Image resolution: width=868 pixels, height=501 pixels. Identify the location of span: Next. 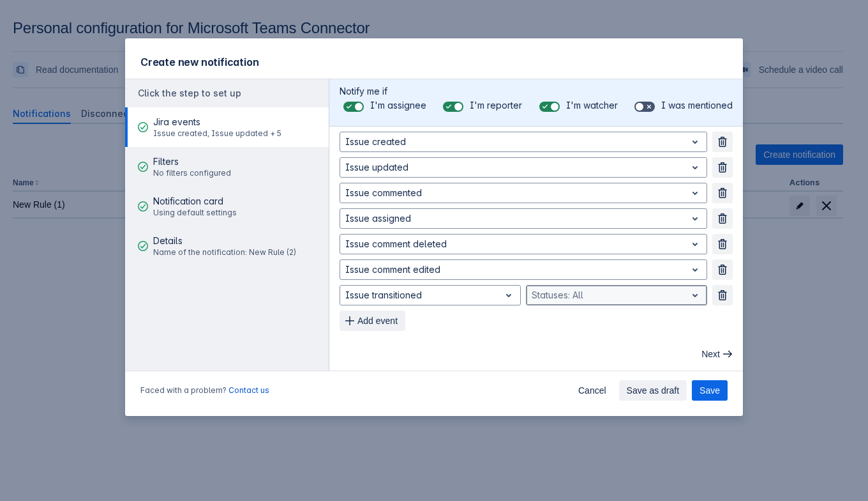
(711, 354).